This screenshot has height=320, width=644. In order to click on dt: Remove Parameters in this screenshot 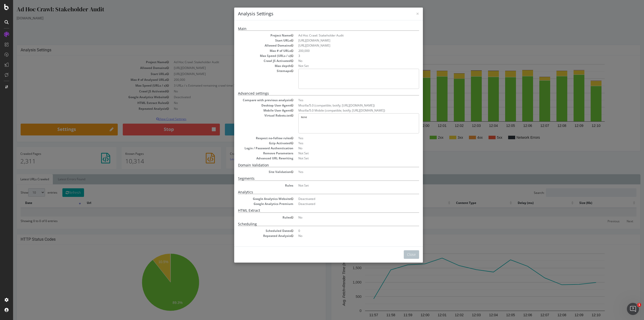, I will do `click(253, 153)`.